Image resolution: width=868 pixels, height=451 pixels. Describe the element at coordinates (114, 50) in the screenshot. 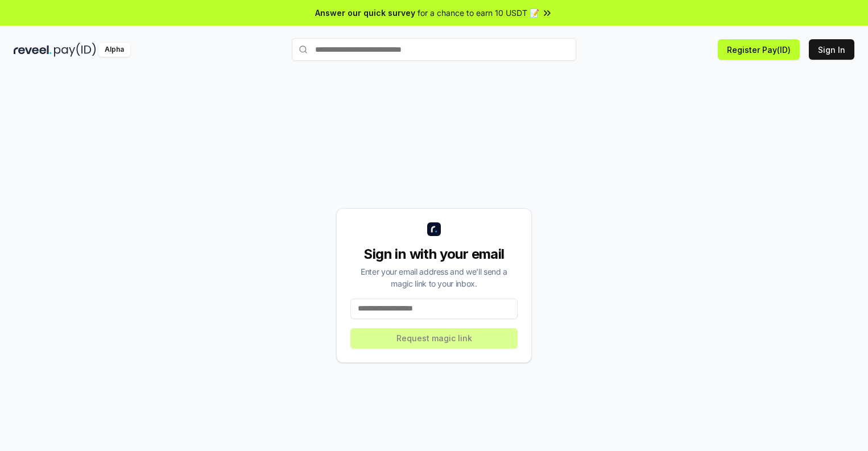

I see `div: Alpha` at that location.